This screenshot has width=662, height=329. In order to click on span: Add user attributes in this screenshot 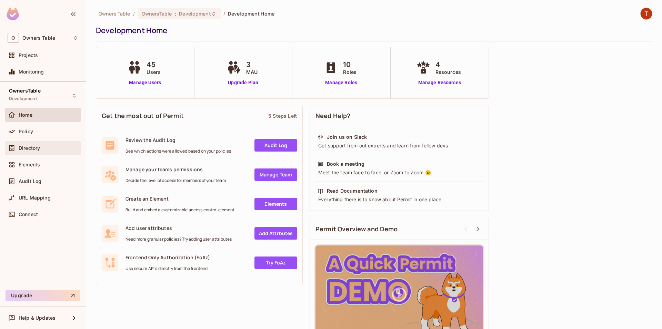, I will do `click(179, 228)`.